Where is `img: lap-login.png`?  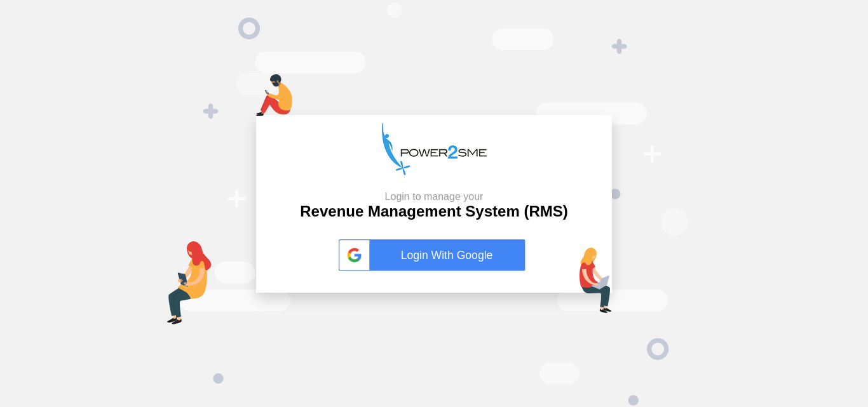 img: lap-login.png is located at coordinates (596, 280).